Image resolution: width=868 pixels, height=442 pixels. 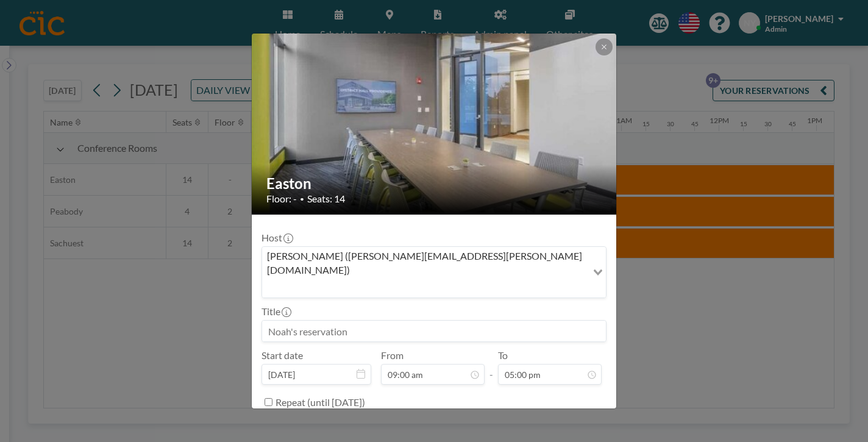 I want to click on span: Seats: 14, so click(x=326, y=199).